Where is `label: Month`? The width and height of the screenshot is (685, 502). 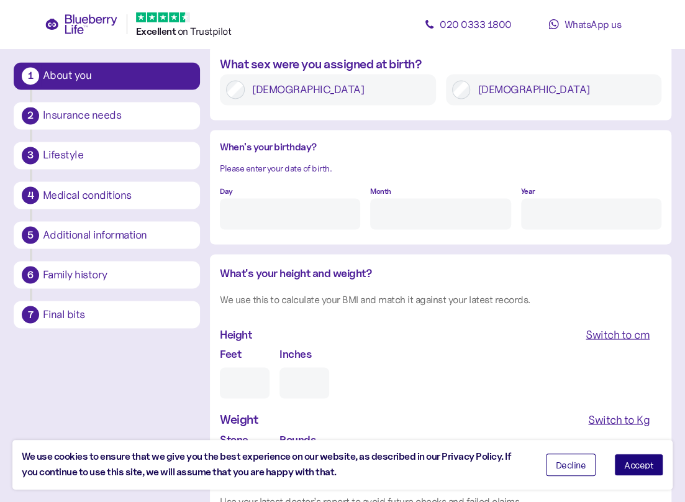 label: Month is located at coordinates (381, 191).